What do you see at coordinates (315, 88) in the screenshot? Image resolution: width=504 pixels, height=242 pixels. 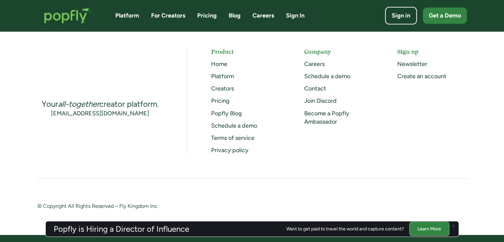 I see `a: Contact` at bounding box center [315, 88].